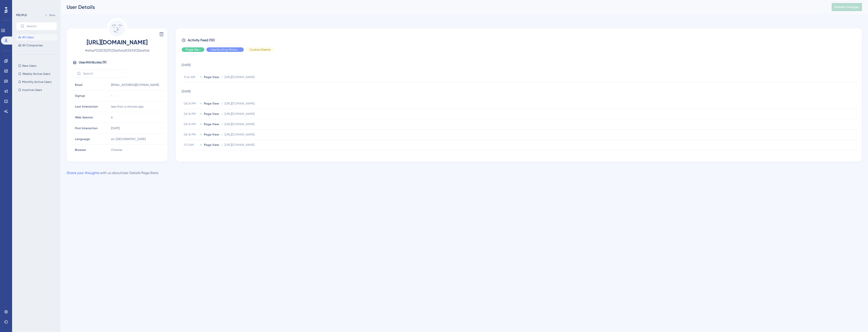  I want to click on span: Signup, so click(80, 96).